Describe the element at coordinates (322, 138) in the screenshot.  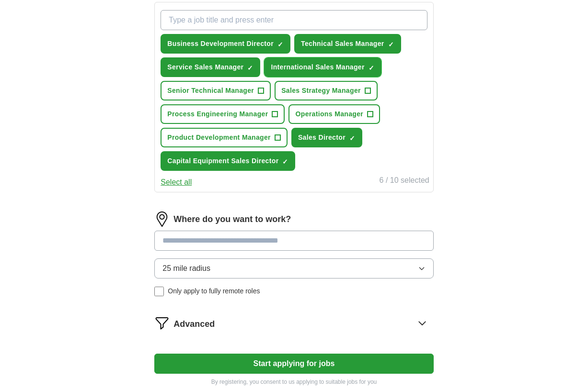
I see `span: Sales Director` at that location.